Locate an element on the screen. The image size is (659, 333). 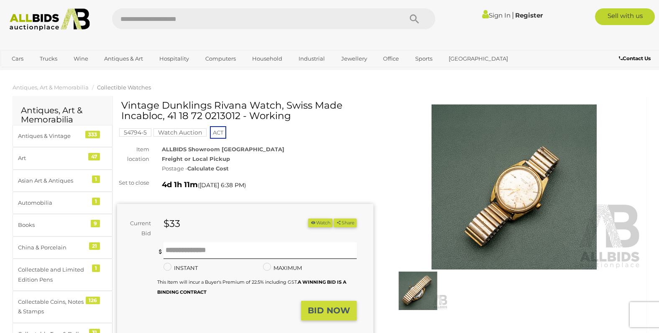
span: ACT is located at coordinates (218, 133).